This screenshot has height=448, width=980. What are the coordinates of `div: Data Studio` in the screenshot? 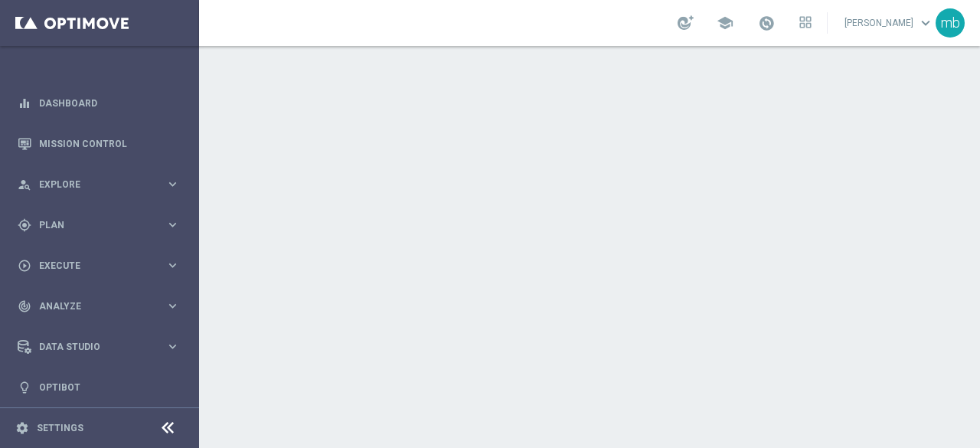 It's located at (91, 347).